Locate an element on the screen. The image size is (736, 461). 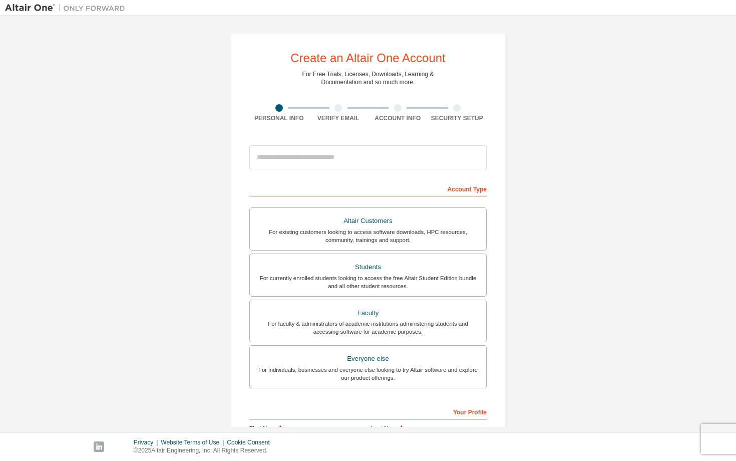
div: Create an Altair One Account is located at coordinates (368, 58).